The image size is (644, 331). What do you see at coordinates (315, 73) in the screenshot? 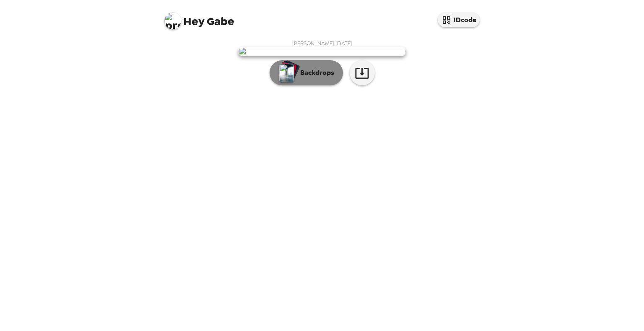
I see `p: Backdrops` at bounding box center [315, 73].